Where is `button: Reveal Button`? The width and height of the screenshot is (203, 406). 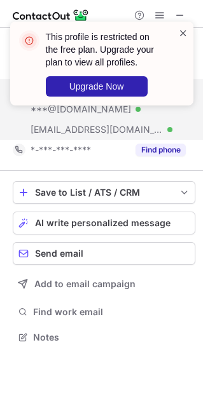 button: Reveal Button is located at coordinates (160, 150).